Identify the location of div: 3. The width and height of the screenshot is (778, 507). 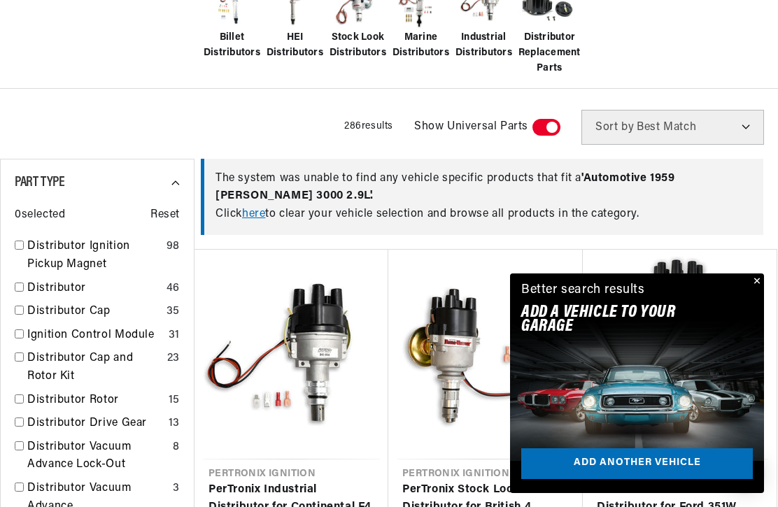
(176, 489).